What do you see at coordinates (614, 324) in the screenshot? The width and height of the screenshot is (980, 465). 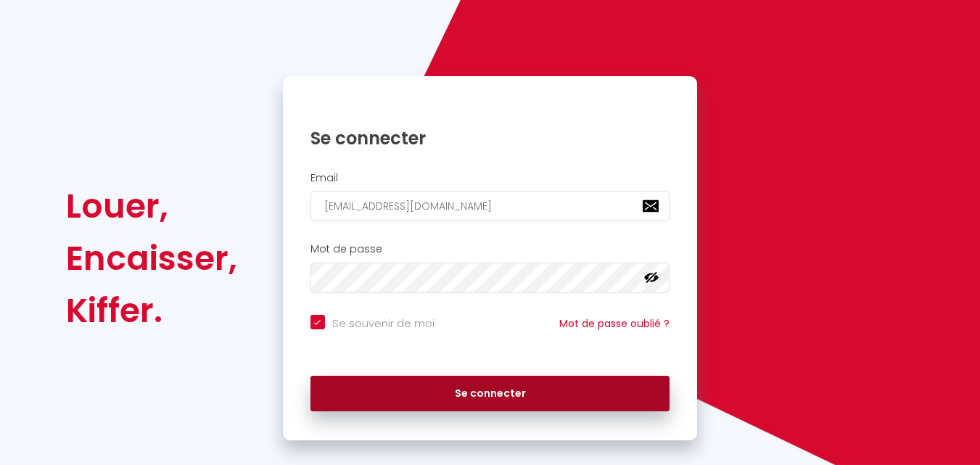 I see `a: Mot de passe oublié ?` at bounding box center [614, 324].